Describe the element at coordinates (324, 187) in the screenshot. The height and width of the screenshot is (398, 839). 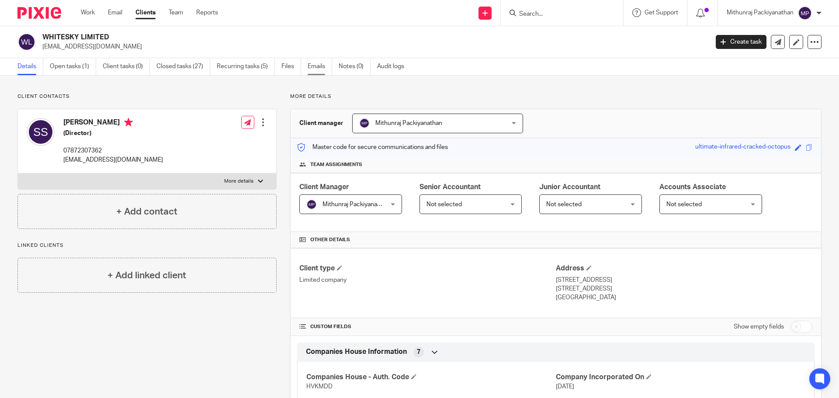
I see `span: Client Manager` at that location.